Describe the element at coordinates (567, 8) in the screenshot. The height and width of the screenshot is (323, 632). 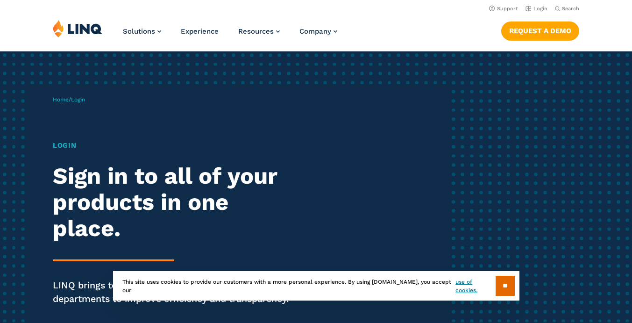
I see `button: Open Search Bar` at that location.